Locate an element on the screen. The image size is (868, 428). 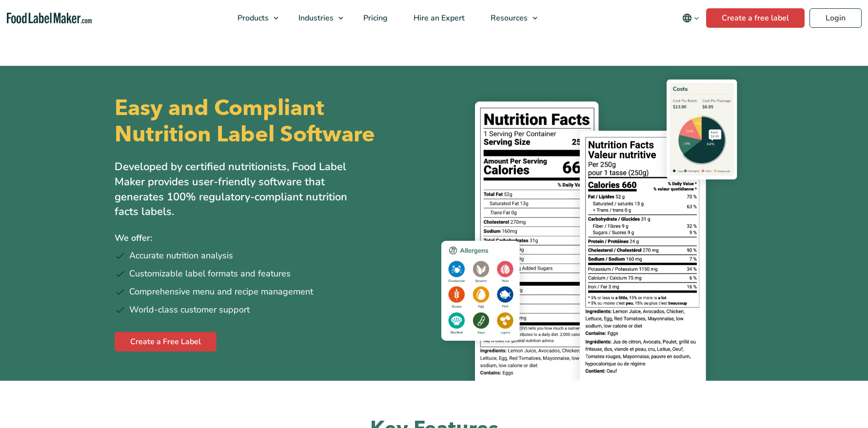
span: Products is located at coordinates (252, 18).